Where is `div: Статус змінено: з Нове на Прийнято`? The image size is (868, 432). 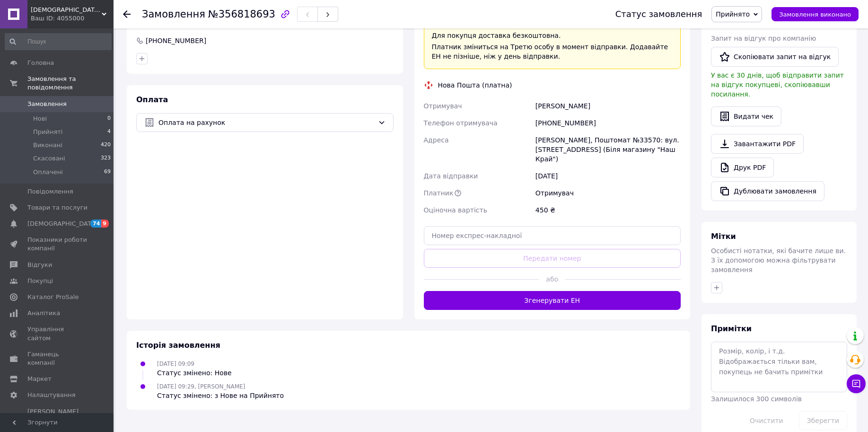
div: Статус змінено: з Нове на Прийнято is located at coordinates (220, 395).